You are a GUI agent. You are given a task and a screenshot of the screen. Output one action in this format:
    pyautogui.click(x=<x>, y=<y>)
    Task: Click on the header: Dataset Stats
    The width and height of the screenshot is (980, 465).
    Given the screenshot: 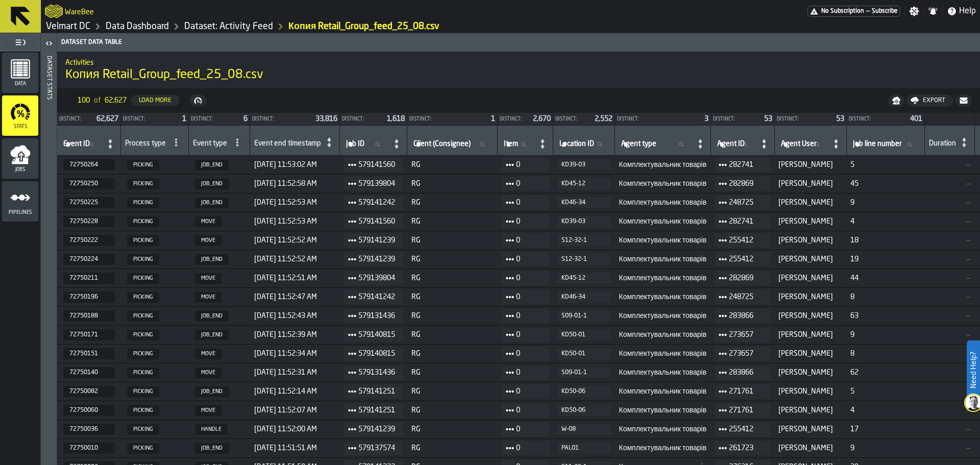 What is the action you would take?
    pyautogui.click(x=49, y=249)
    